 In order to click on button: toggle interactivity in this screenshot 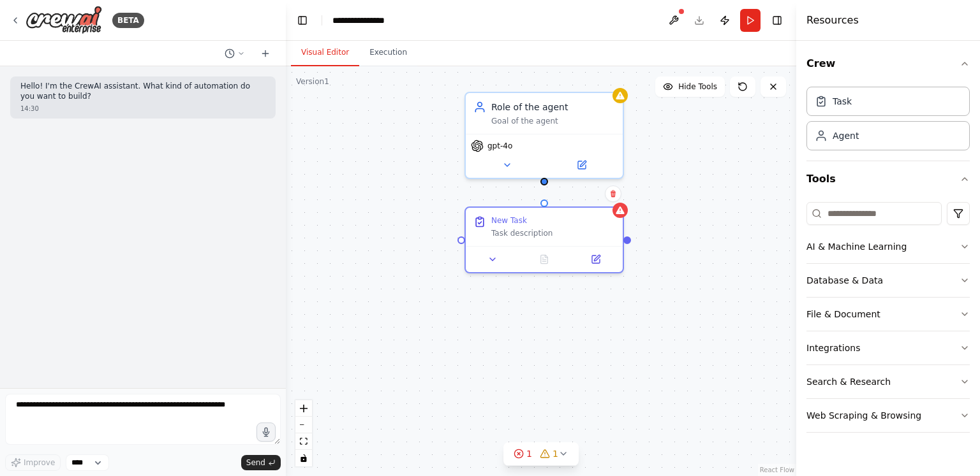, I will do `click(304, 458)`.